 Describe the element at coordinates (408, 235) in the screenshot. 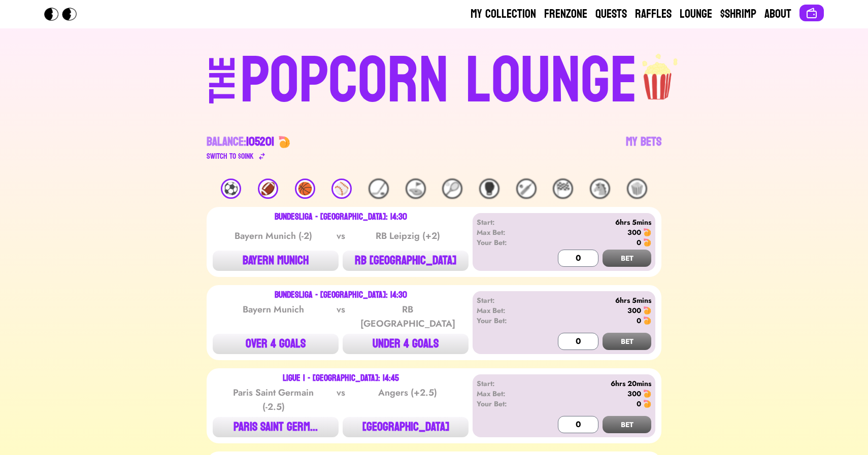

I see `div: RB Leipzig (+2)` at that location.